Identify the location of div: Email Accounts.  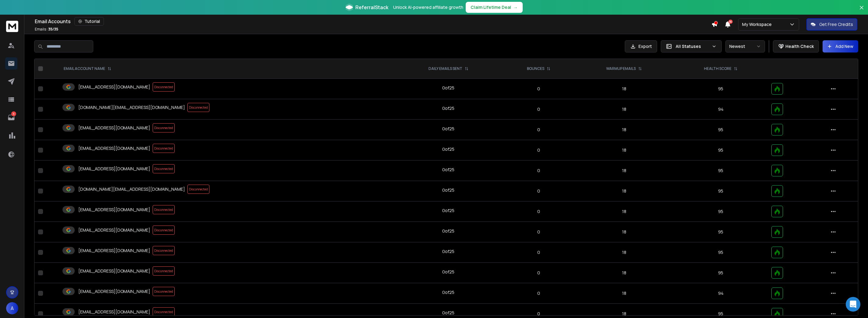
(373, 21).